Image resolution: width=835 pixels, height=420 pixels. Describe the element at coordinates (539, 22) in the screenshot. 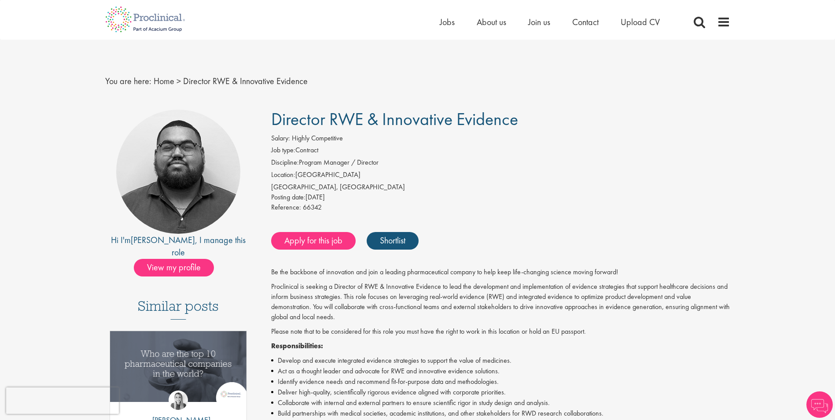

I see `a: Join us` at that location.